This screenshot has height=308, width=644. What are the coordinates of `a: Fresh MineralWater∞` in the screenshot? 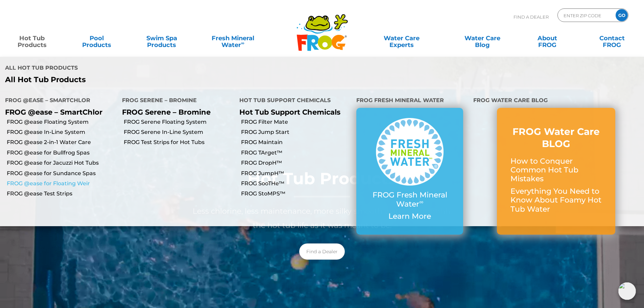 It's located at (233, 38).